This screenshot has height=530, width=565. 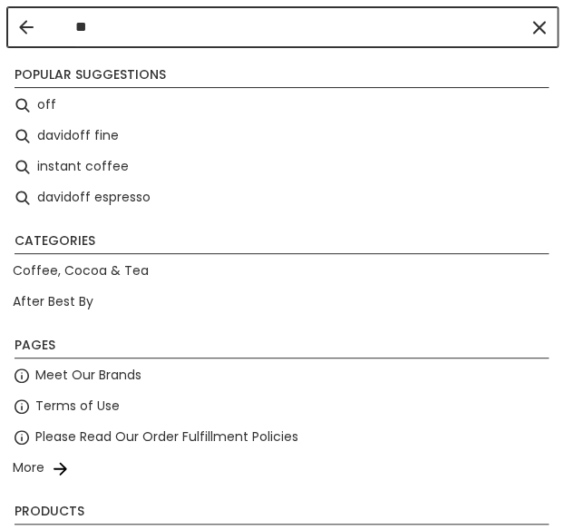 What do you see at coordinates (282, 376) in the screenshot?
I see `li: Meet Our Brands` at bounding box center [282, 376].